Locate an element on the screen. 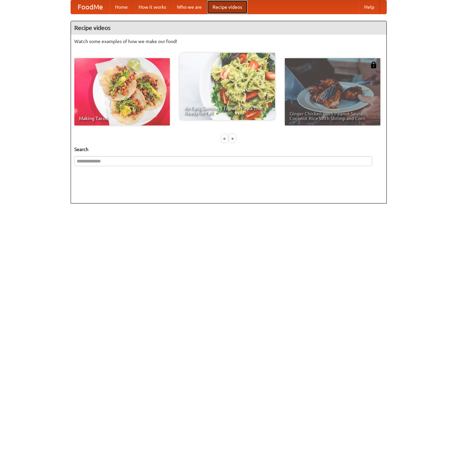  p: Watch some examples of how we make our food! is located at coordinates (229, 41).